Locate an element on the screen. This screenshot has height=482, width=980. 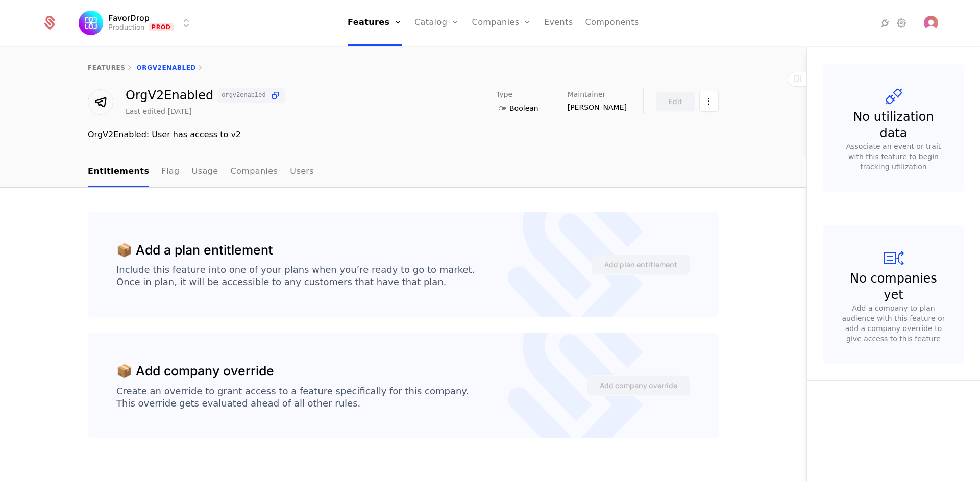
a: Companies is located at coordinates (254, 172).